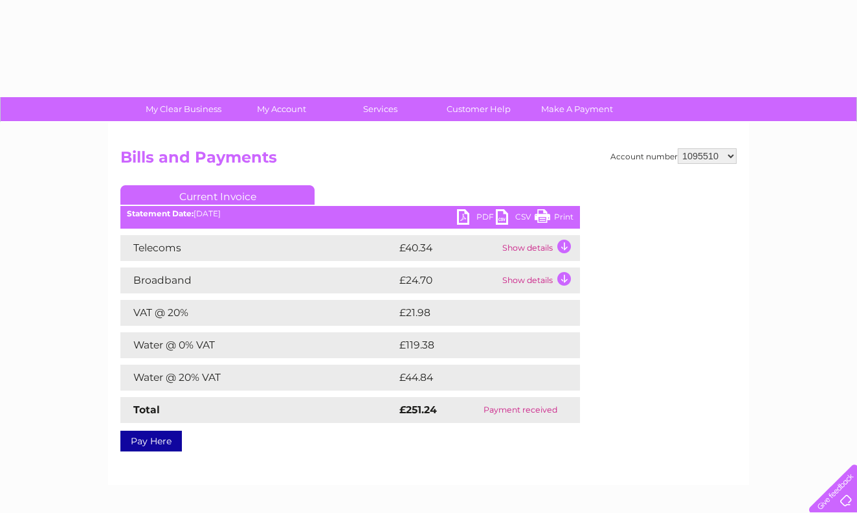 The height and width of the screenshot is (513, 857). Describe the element at coordinates (258, 345) in the screenshot. I see `td: Water @ 0% VAT` at that location.